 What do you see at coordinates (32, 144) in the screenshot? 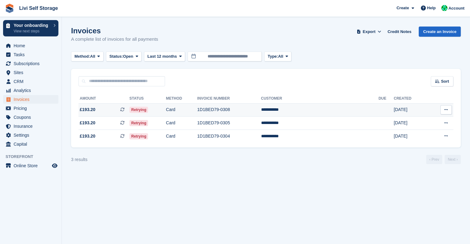
I see `span: Capital` at bounding box center [32, 144].